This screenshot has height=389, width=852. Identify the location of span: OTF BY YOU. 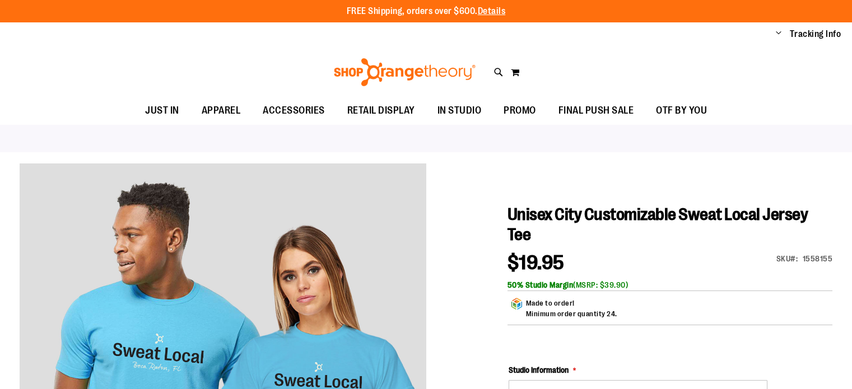
(681, 110).